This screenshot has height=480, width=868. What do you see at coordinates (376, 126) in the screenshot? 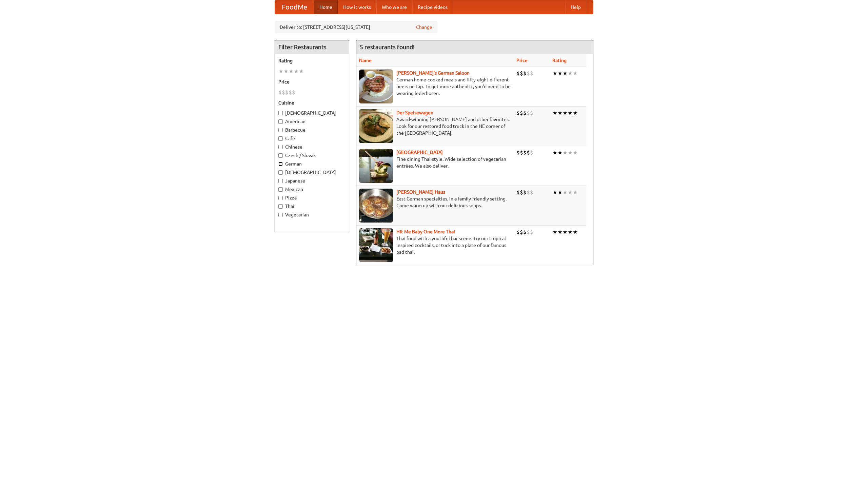
I see `img: speisewagen.jpg` at bounding box center [376, 126].